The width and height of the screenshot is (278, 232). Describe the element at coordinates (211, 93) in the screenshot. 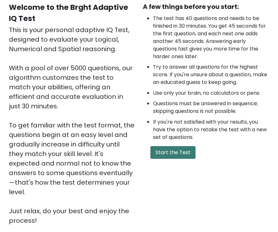

I see `li: Use only your brain, no calculators or pens.` at that location.